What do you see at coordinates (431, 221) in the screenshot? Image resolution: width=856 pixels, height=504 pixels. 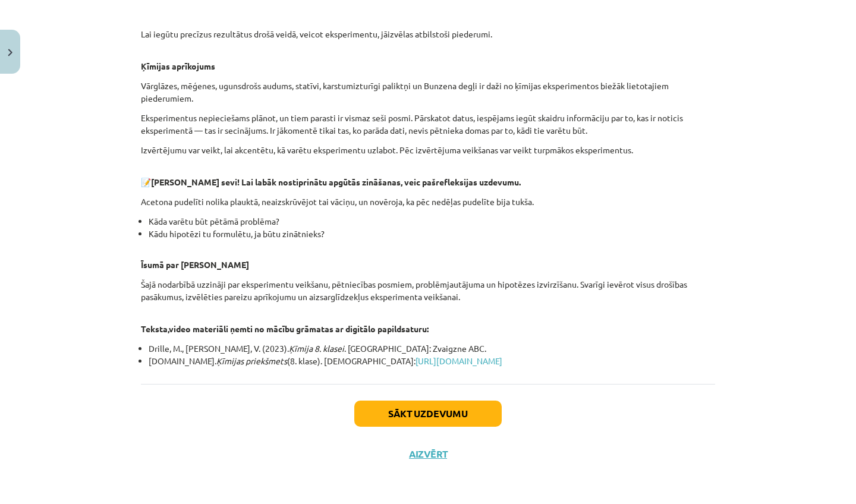 I see `li: Kāda varētu būt pētāmā problēma?` at bounding box center [431, 221].